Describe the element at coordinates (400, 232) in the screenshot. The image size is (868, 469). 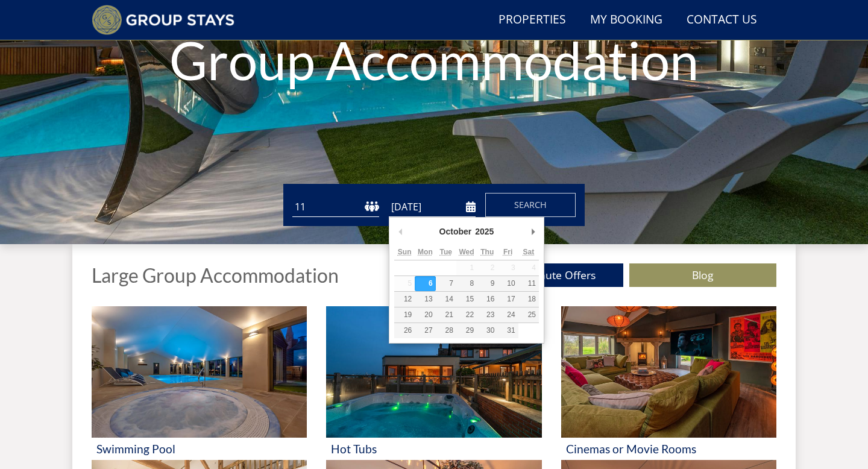
I see `button: Previous Month` at that location.